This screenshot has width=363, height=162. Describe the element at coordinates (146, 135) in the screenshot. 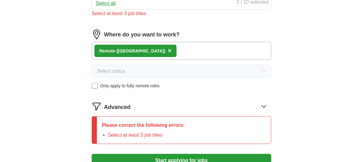

I see `li: Select at least 3 job titles` at that location.